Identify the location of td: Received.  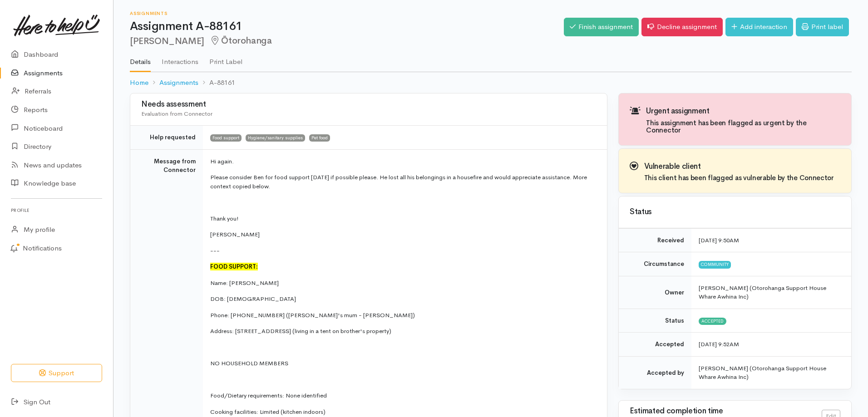
(655, 240).